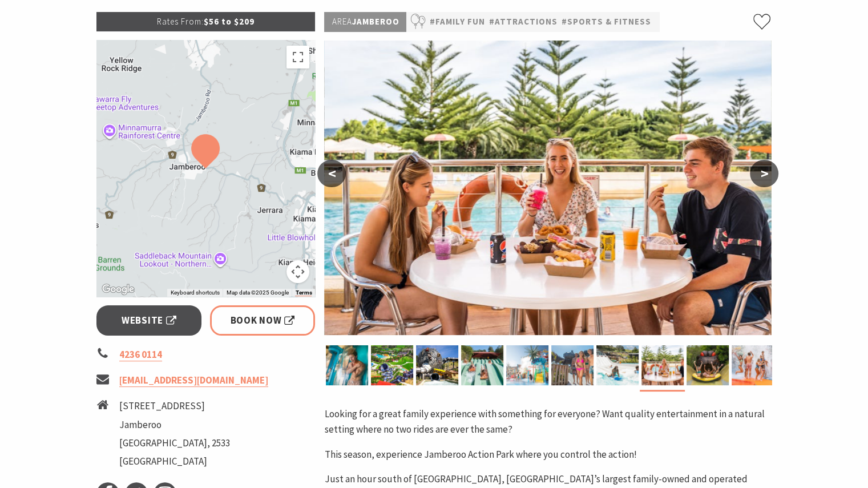 The image size is (868, 488). Describe the element at coordinates (707, 365) in the screenshot. I see `img: Drop into the Darkness on The Taipan!` at that location.